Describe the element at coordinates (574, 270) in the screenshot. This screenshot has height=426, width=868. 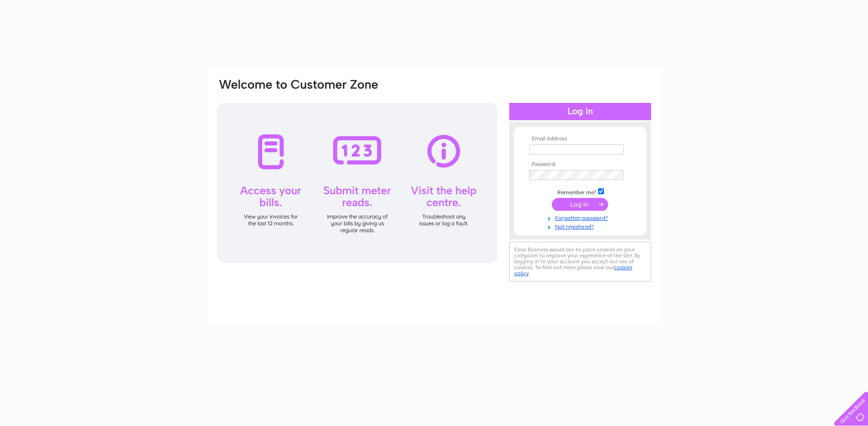
I see `a: cookies policy` at that location.